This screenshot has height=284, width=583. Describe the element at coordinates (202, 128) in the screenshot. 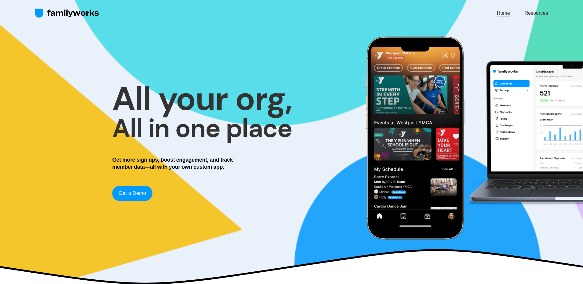

I see `strong: All in one place` at that location.